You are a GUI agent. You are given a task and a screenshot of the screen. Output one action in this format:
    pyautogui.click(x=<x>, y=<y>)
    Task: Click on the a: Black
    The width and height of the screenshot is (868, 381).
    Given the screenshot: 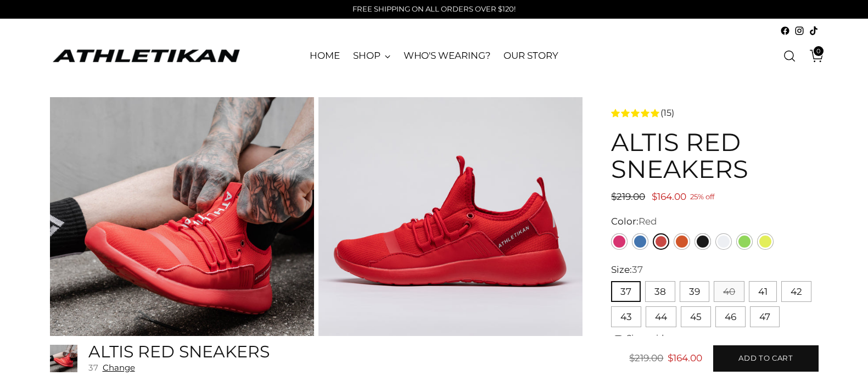 What is the action you would take?
    pyautogui.click(x=703, y=242)
    